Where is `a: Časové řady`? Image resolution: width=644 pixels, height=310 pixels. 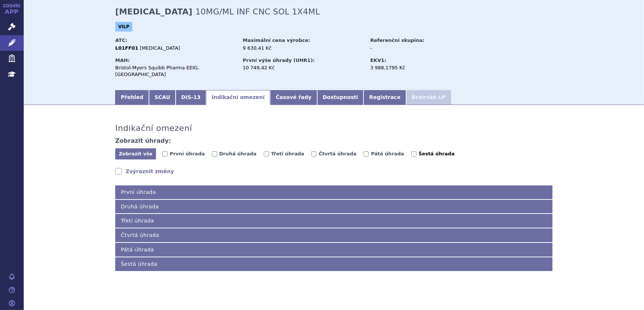 a: Časové řady is located at coordinates (294, 98).